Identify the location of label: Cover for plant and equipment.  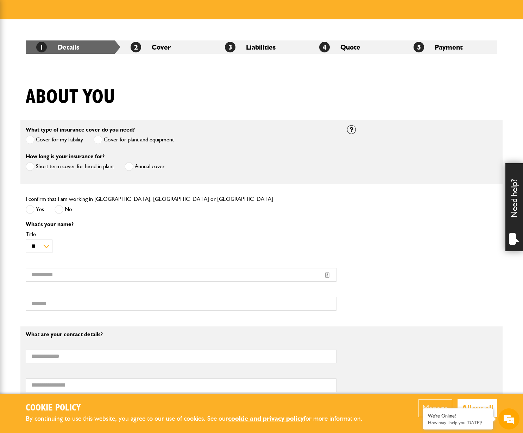
(134, 140).